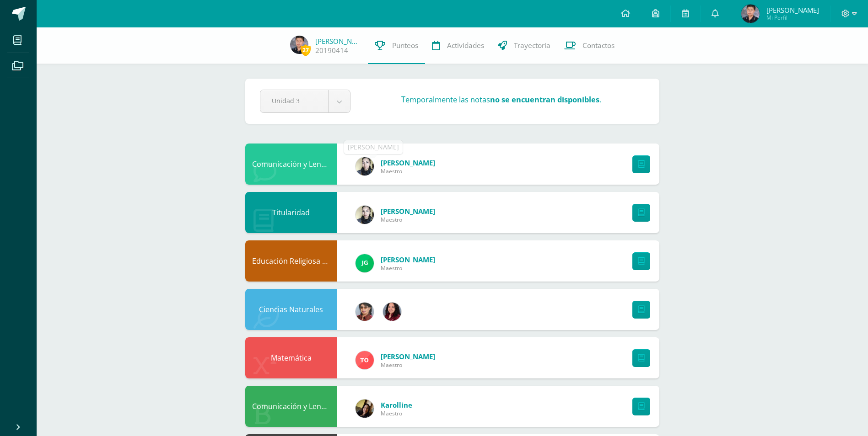 This screenshot has height=436, width=868. What do you see at coordinates (291, 164) in the screenshot?
I see `div: Comunicación y Lenguaje, Idioma Extranjero Inglés` at bounding box center [291, 164].